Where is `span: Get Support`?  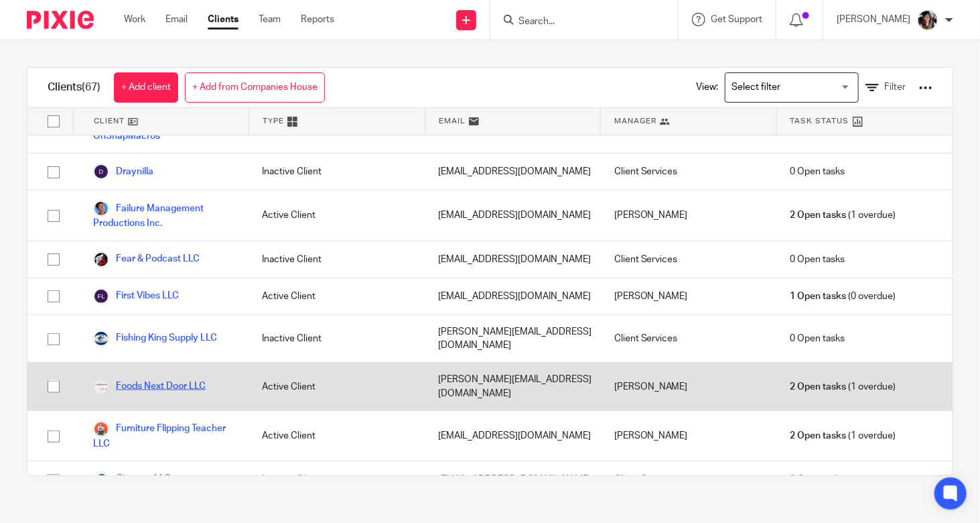 span: Get Support is located at coordinates (737, 20).